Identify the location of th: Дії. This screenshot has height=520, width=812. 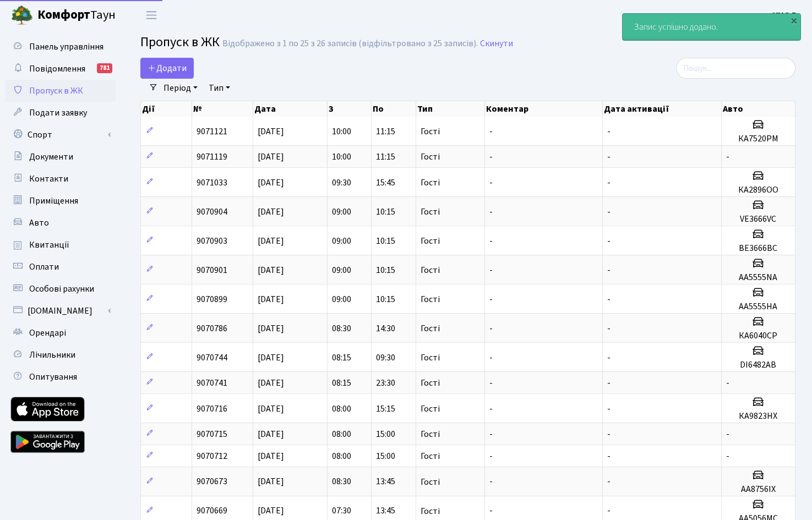
(167, 109).